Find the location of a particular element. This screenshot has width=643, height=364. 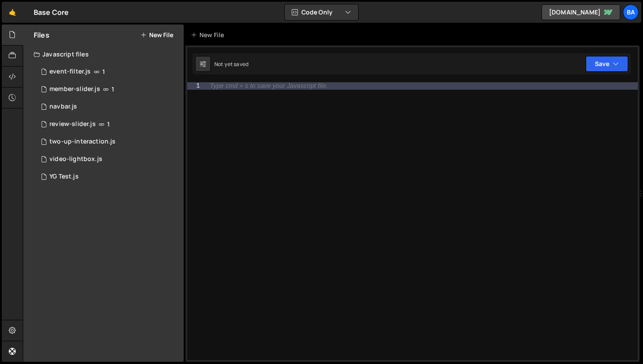

div: review-slider.js is located at coordinates (73, 124).